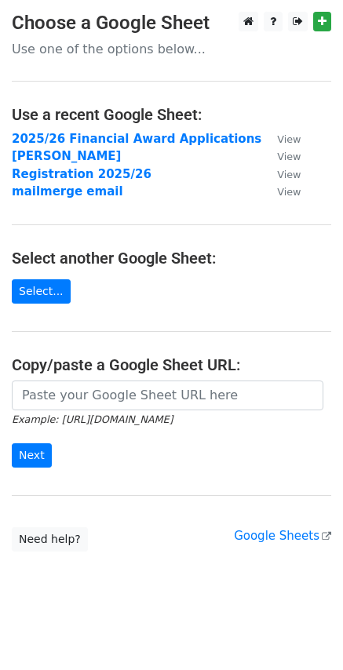  Describe the element at coordinates (171, 365) in the screenshot. I see `h4: Copy/paste a Google Sheet URL:` at that location.